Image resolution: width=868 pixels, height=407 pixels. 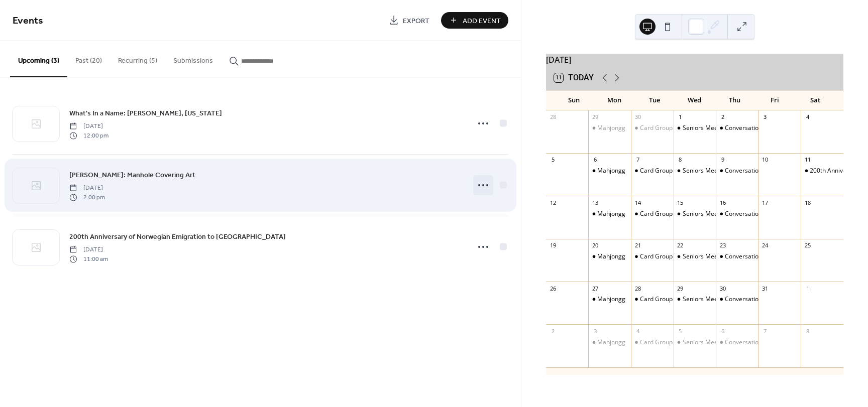 I want to click on span: Add Event, so click(x=482, y=20).